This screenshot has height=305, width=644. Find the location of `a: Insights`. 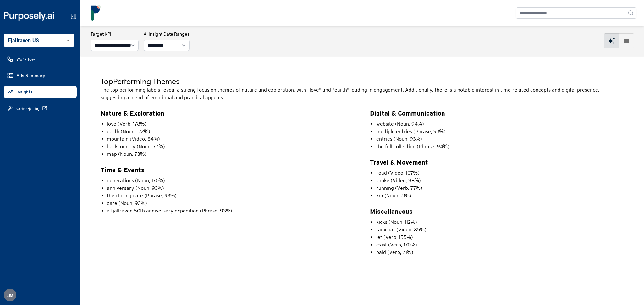

a: Insights is located at coordinates (40, 92).